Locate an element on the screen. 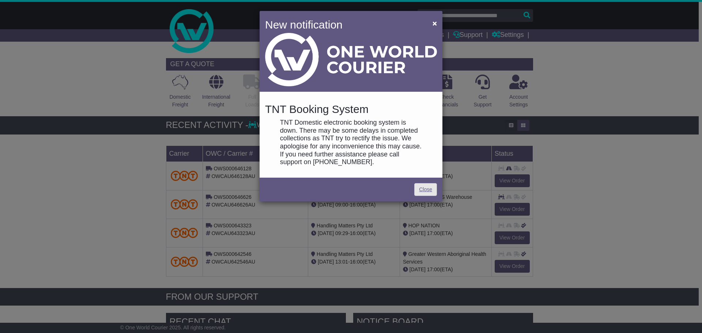  h4: TNT Booking System is located at coordinates (351, 109).